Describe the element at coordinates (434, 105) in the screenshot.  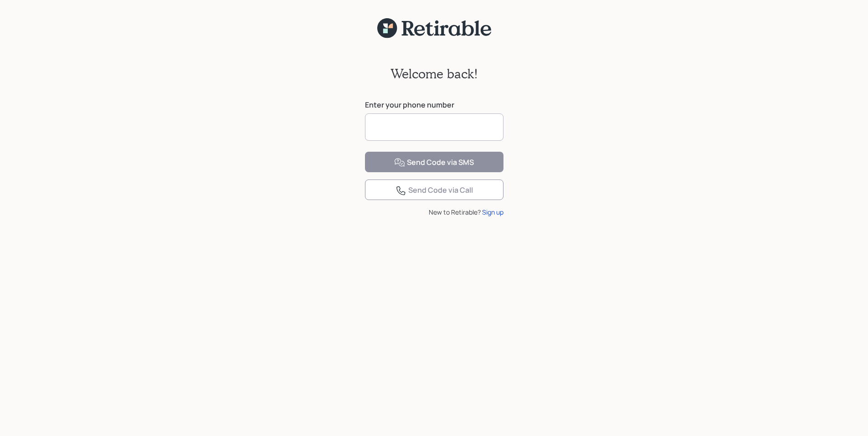
I see `label: Enter your phone number` at that location.